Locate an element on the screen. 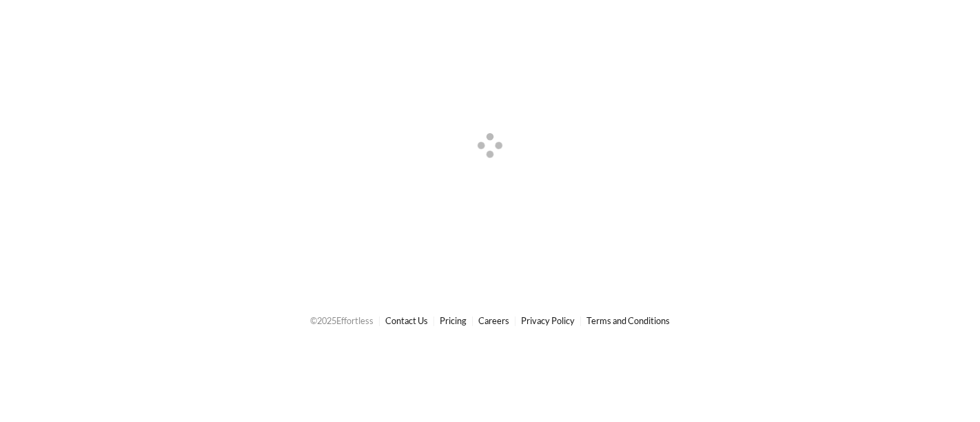 The width and height of the screenshot is (980, 422). span: © 2025 Effortless is located at coordinates (341, 320).